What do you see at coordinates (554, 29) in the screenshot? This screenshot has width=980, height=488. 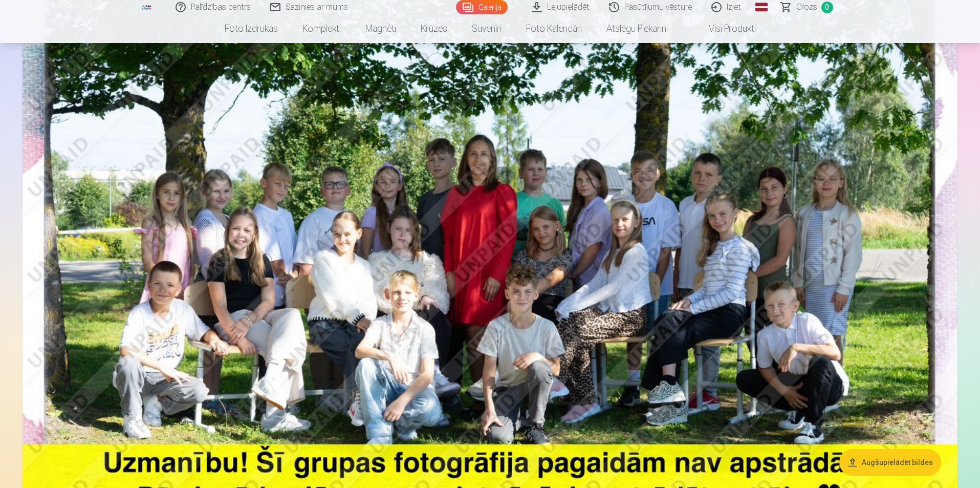 I see `a: Foto kalendāri` at bounding box center [554, 29].